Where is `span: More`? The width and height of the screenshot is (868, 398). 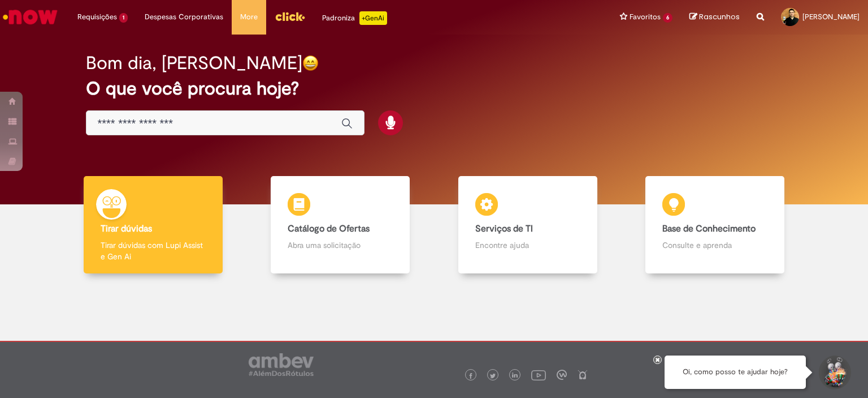 span: More is located at coordinates (249, 17).